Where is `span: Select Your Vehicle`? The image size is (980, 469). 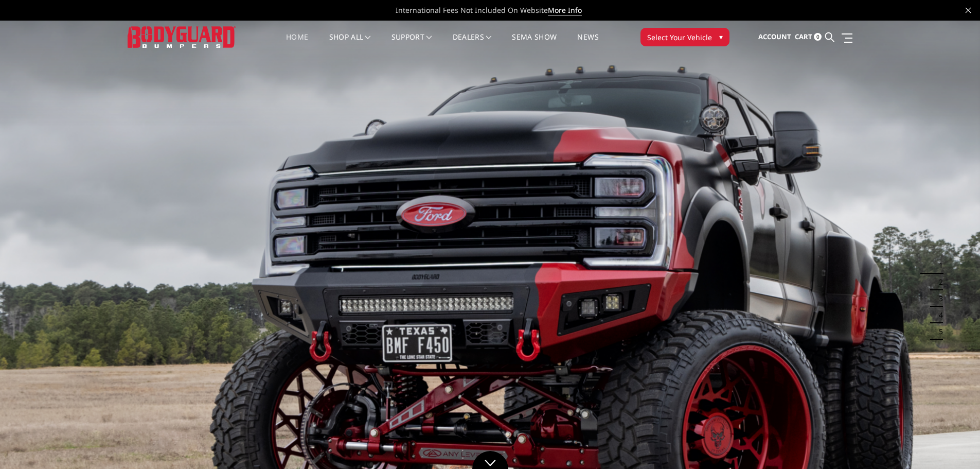
span: Select Your Vehicle is located at coordinates (679, 37).